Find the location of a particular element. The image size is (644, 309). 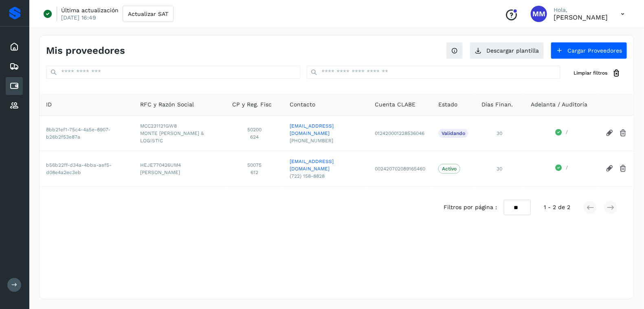

span: RFC y Razón Social is located at coordinates (167, 104).